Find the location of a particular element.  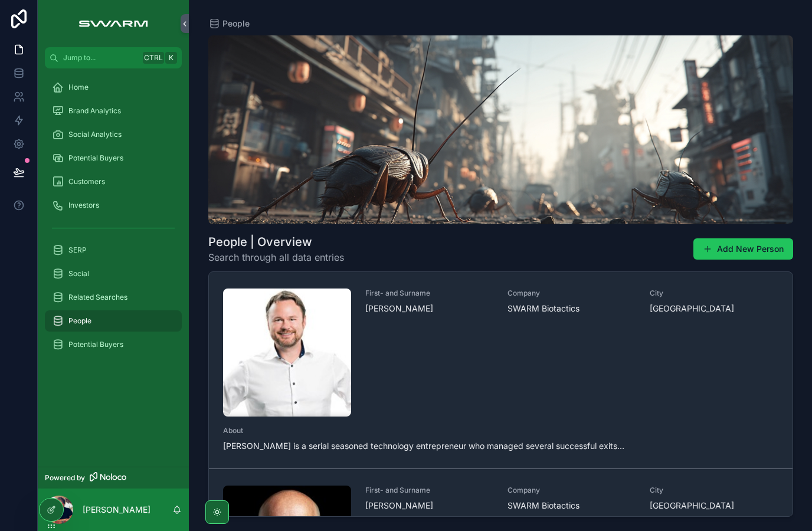

a: Social Analytics is located at coordinates (114, 134).